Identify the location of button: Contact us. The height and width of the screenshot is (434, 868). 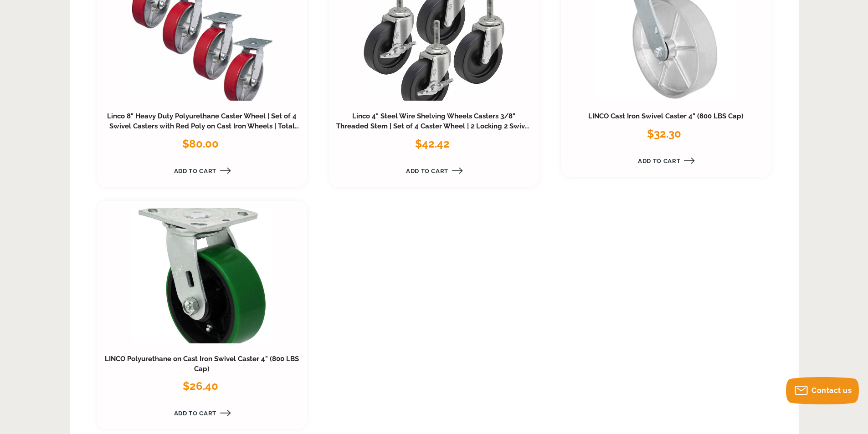
(823, 391).